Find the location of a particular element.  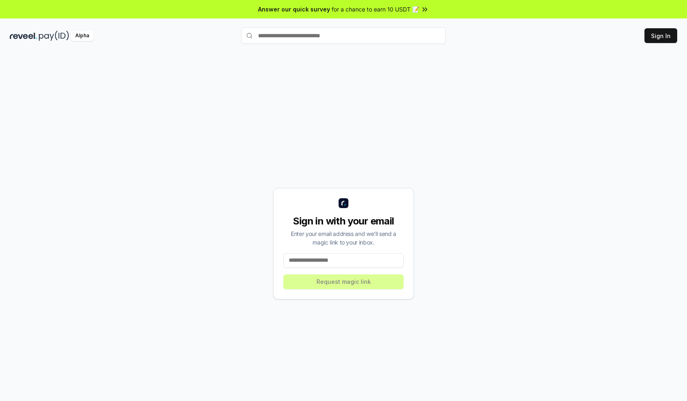

span: for a chance to earn 10 USDT 📝 is located at coordinates (376, 9).